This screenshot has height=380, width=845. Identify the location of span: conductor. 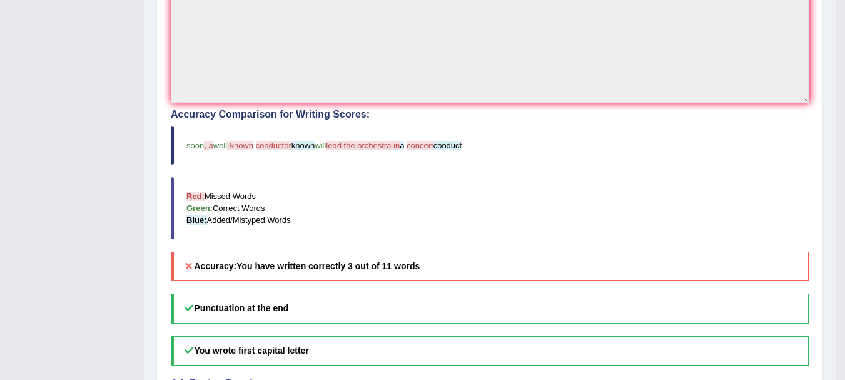
(273, 145).